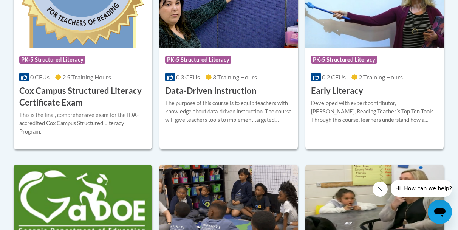  What do you see at coordinates (229, 111) in the screenshot?
I see `div: The purpose of this course is to equip teachers with knowledge about data-driven instruction. The...` at bounding box center [229, 111].